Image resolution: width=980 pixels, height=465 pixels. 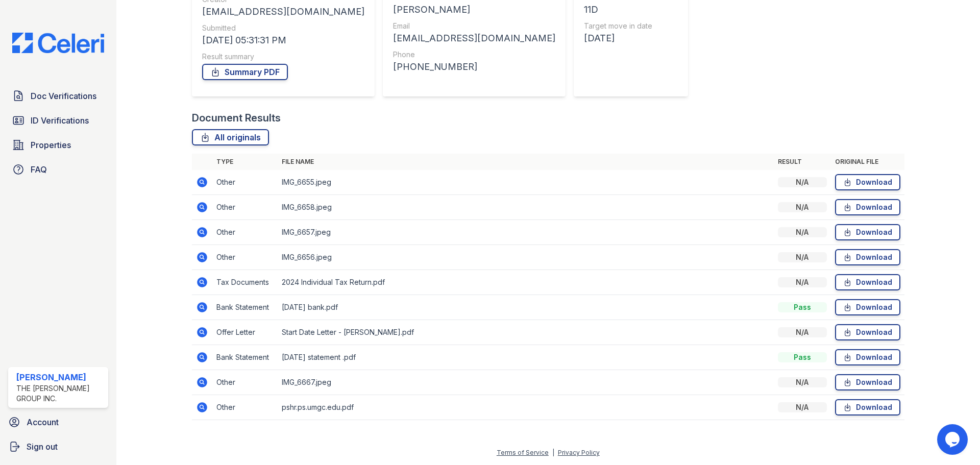 I want to click on span: Properties, so click(x=51, y=145).